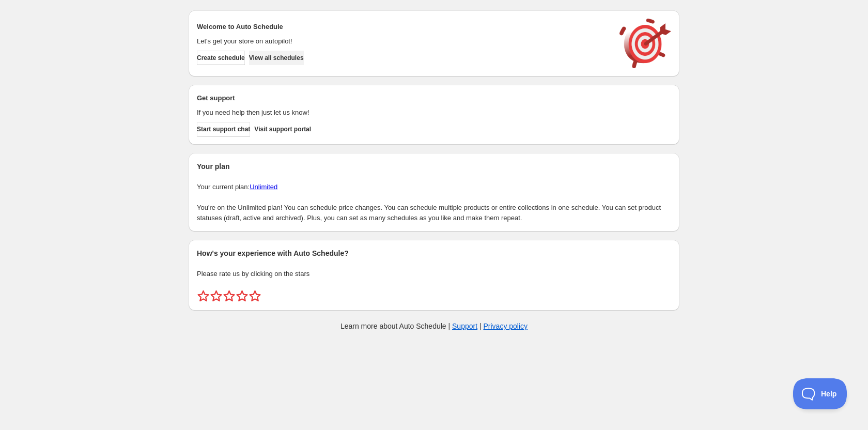 This screenshot has width=868, height=430. What do you see at coordinates (277, 57) in the screenshot?
I see `span: View all schedules` at bounding box center [277, 57].